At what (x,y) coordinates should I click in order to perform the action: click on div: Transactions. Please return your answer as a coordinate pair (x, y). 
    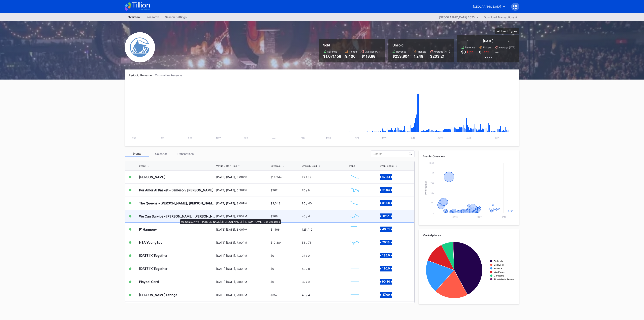
    Looking at the image, I should click on (185, 153).